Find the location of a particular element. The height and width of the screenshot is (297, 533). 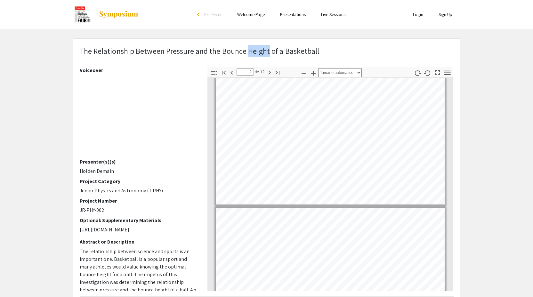

span: Exit Event is located at coordinates (213, 14).